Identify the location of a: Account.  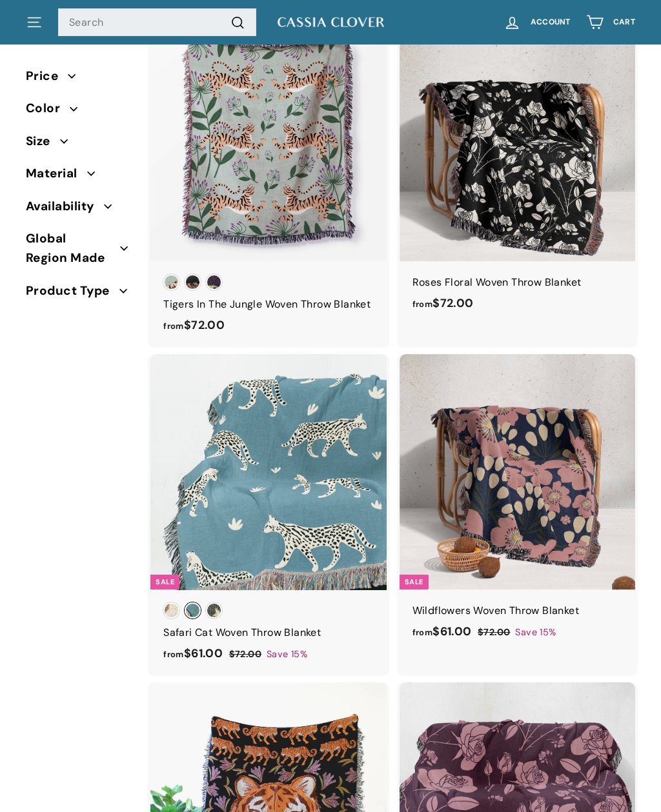
(537, 22).